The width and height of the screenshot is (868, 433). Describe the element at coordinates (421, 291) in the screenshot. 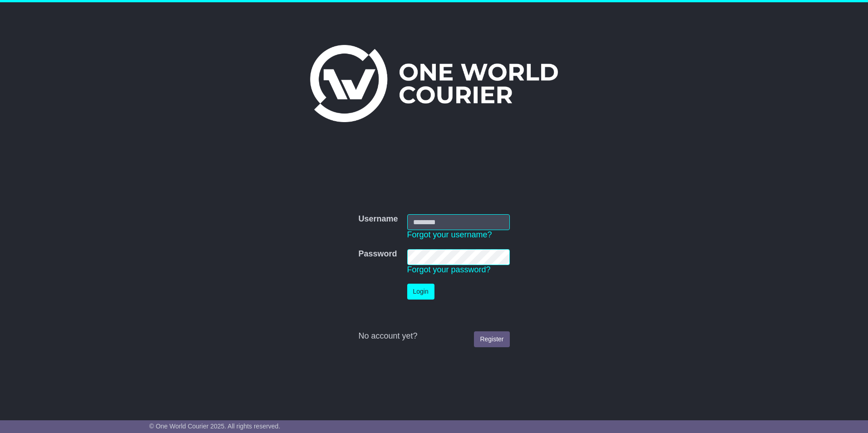

I see `button: Login` at that location.